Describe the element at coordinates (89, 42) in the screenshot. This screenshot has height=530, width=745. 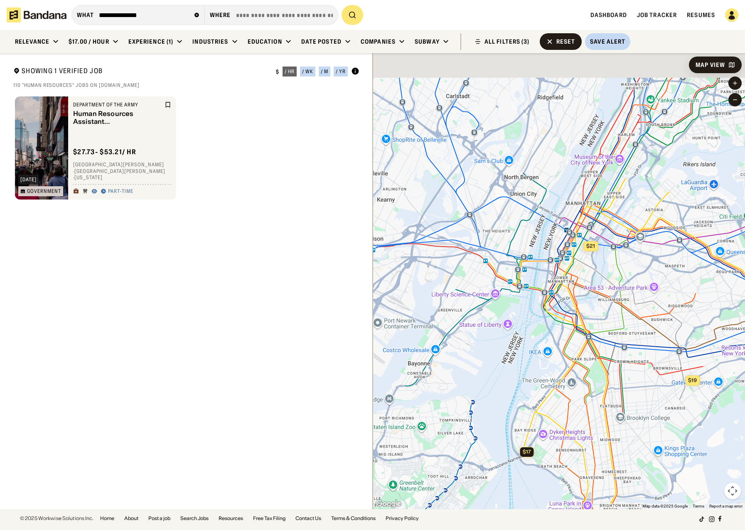
I see `div: $17.00 / hour` at that location.